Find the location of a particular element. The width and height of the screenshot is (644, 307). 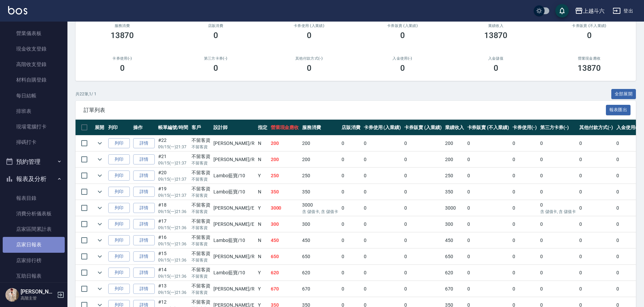

h2: 店販消費 is located at coordinates (216, 25).